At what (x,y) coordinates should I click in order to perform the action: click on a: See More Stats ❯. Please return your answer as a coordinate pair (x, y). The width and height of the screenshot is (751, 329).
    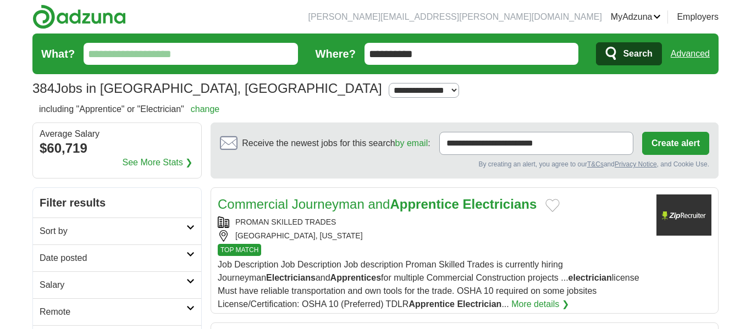
    Looking at the image, I should click on (158, 163).